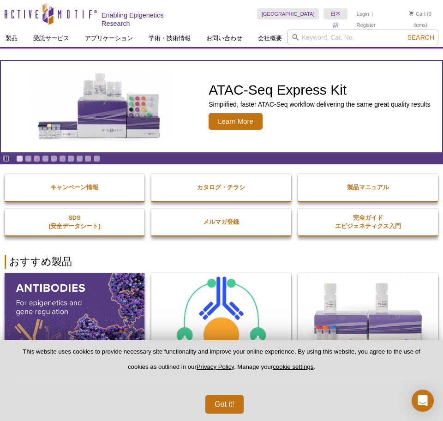 This screenshot has height=421, width=443. Describe the element at coordinates (319, 104) in the screenshot. I see `p: Simplified, faster ATAC-Seq workflow delivering the same great quality results` at that location.